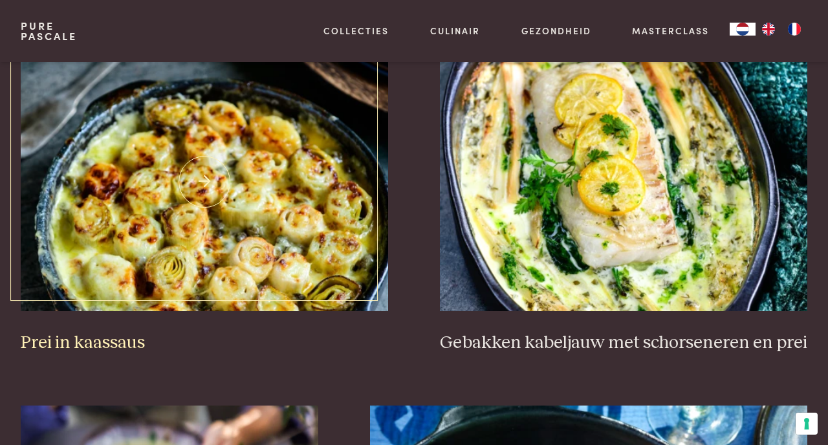 The image size is (828, 445). Describe the element at coordinates (204, 182) in the screenshot. I see `img: Prei in kaassaus` at that location.